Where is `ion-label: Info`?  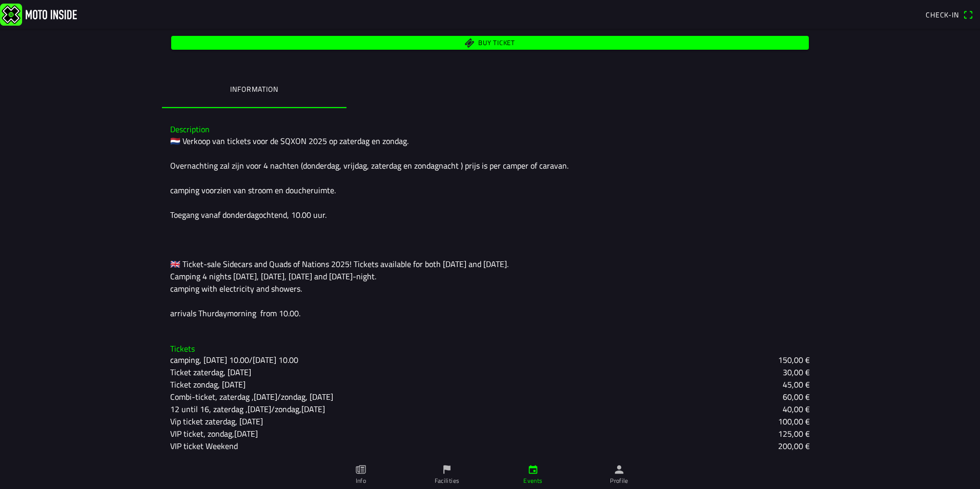 ion-label: Info is located at coordinates (361, 481).